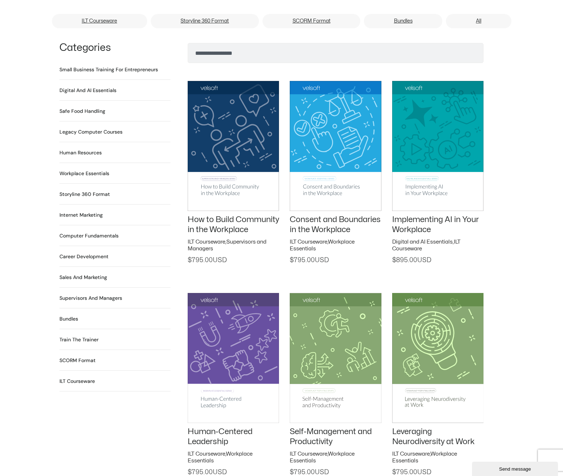 The height and width of the screenshot is (476, 563). Describe the element at coordinates (84, 256) in the screenshot. I see `a: Visit product category Career Development` at that location.